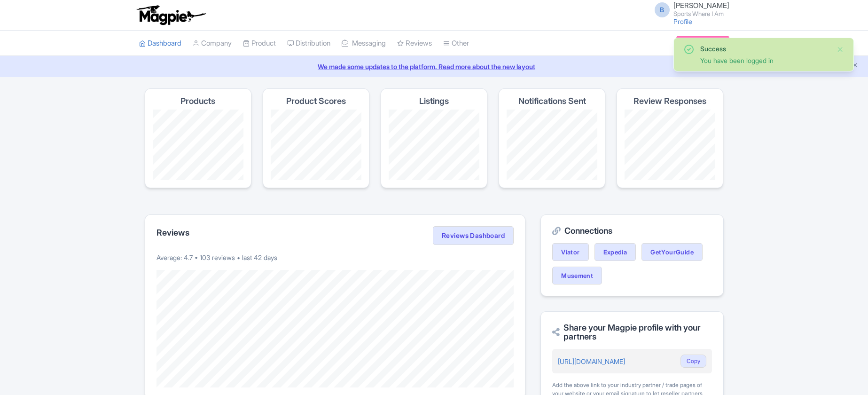  I want to click on a: Company, so click(212, 43).